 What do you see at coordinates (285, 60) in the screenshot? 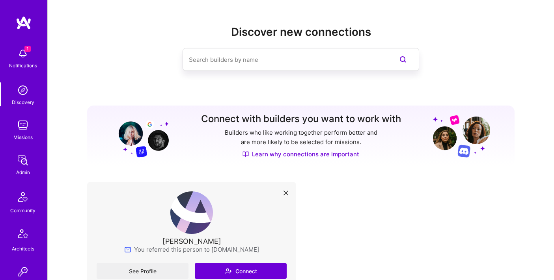
I see `input: Search builders by name` at bounding box center [285, 60].